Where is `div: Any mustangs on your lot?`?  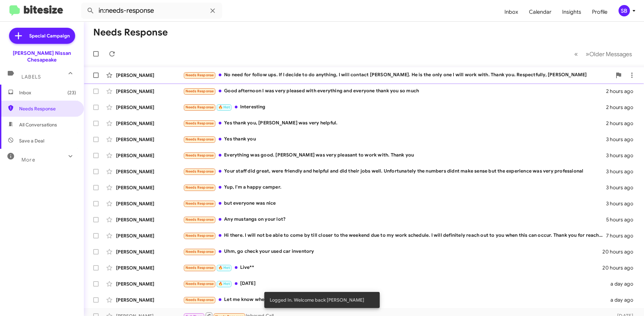 div: Any mustangs on your lot? is located at coordinates (394, 220).